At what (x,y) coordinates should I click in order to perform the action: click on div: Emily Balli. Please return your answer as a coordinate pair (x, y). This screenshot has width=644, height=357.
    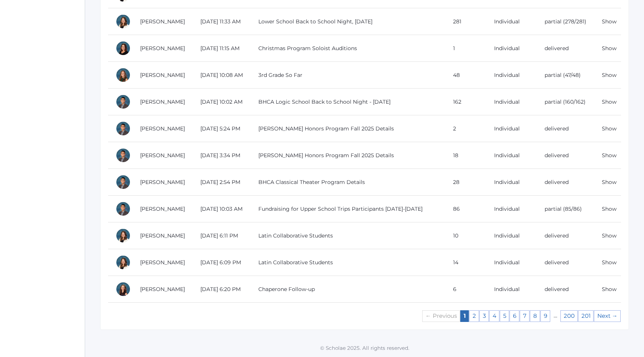
    Looking at the image, I should click on (123, 49).